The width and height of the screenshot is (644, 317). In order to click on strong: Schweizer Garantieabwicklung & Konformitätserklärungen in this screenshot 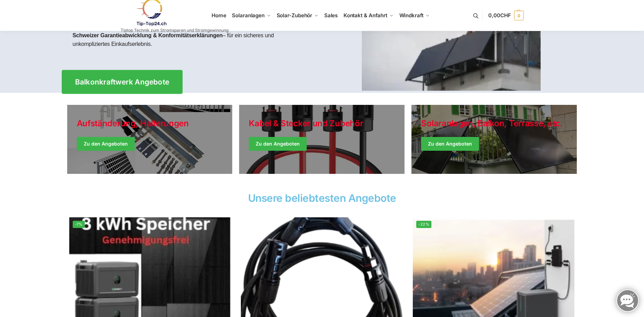, I will do `click(148, 35)`.